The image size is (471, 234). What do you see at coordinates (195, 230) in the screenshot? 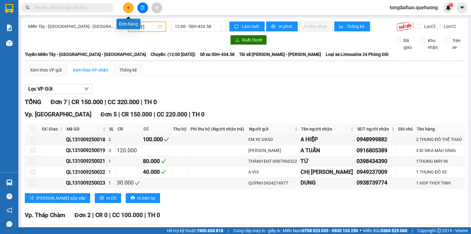
I see `span: Hỗ trợ kỹ thuật:` at bounding box center [195, 230].